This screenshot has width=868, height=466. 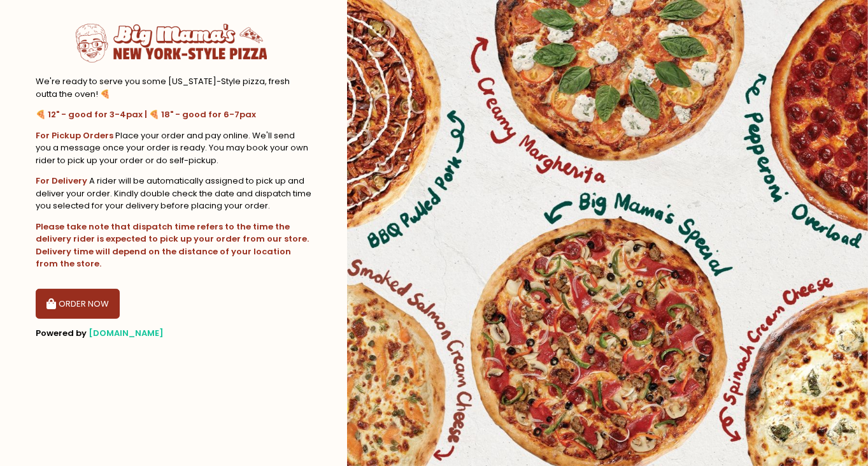 I want to click on b: For Delivery, so click(x=61, y=180).